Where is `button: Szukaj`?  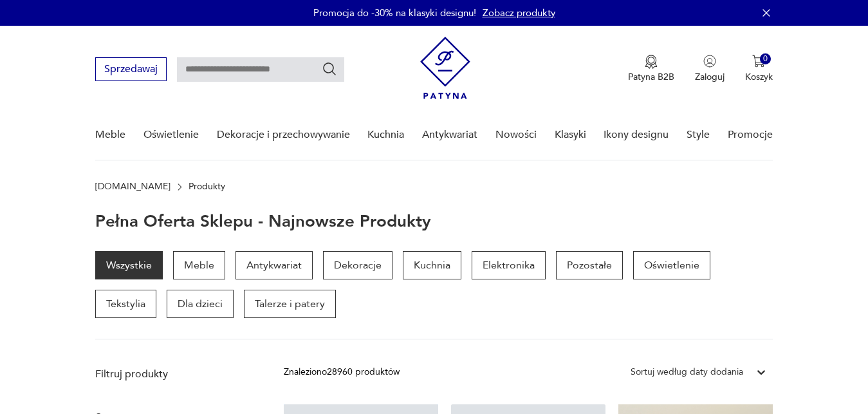 button: Szukaj is located at coordinates (329, 69).